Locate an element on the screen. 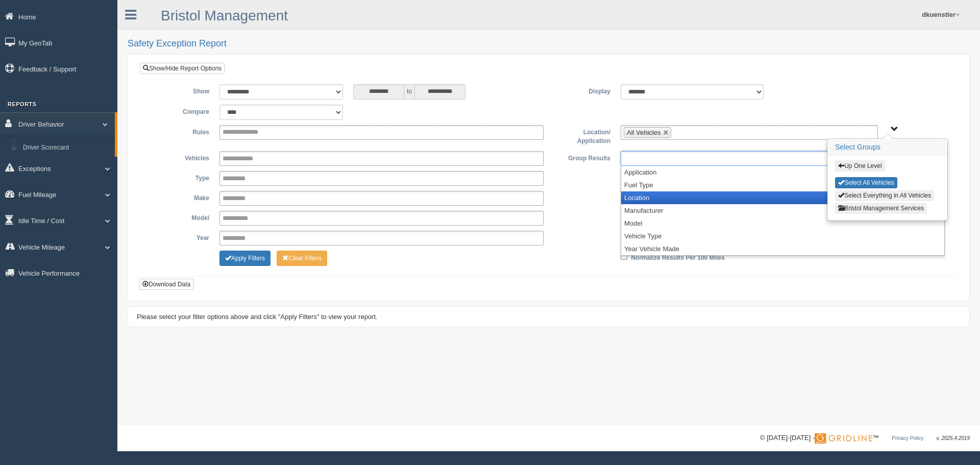 The image size is (980, 465). label: Location/ Application is located at coordinates (582, 135).